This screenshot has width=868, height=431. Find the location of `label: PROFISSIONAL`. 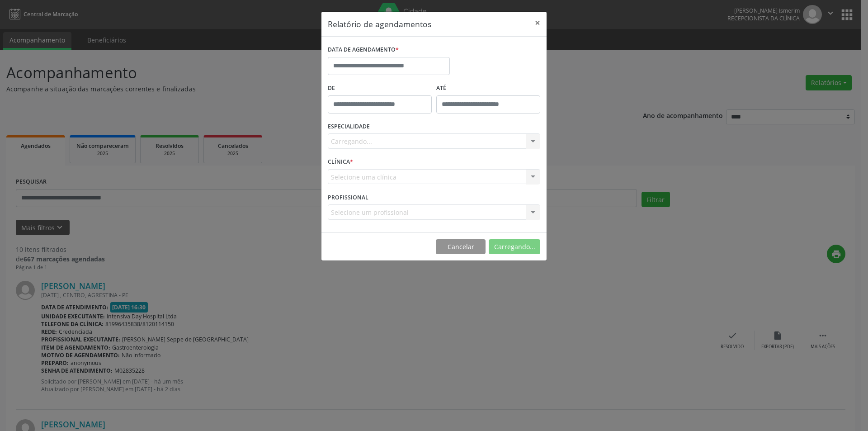

label: PROFISSIONAL is located at coordinates (348, 197).